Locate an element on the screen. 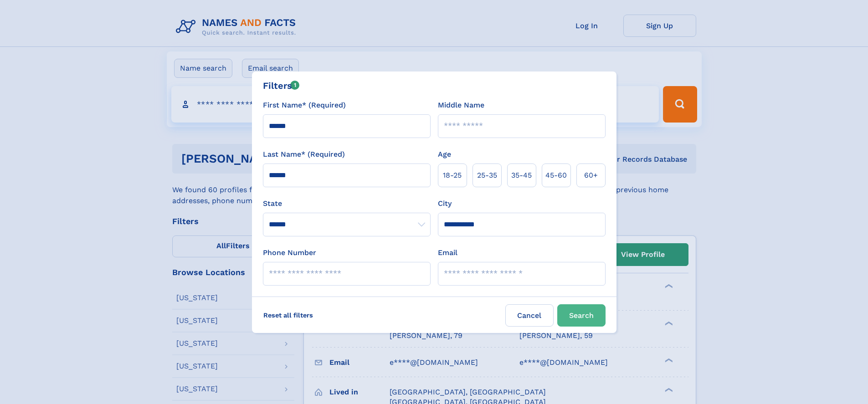 The height and width of the screenshot is (404, 868). label: Phone Number is located at coordinates (289, 253).